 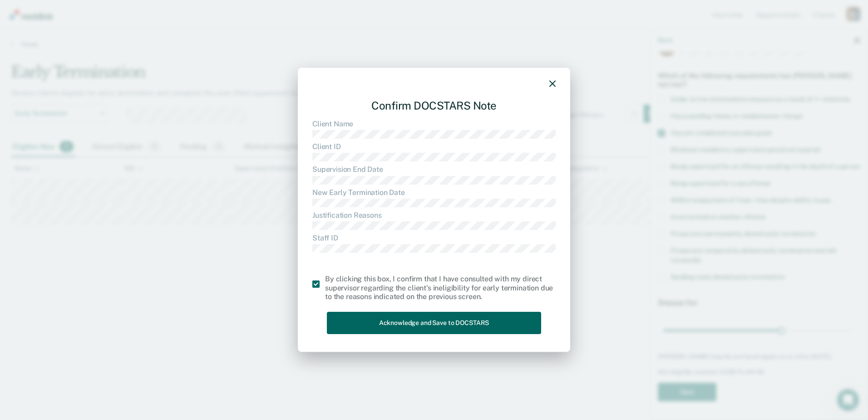 What do you see at coordinates (434, 215) in the screenshot?
I see `dt: Justification Reasons` at bounding box center [434, 215].